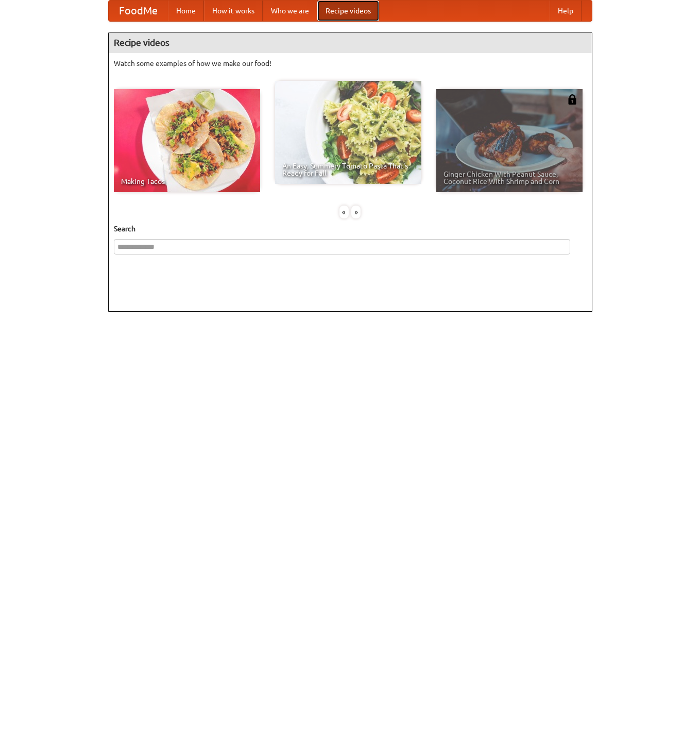 The height and width of the screenshot is (729, 700). Describe the element at coordinates (350, 229) in the screenshot. I see `h5: Search` at that location.